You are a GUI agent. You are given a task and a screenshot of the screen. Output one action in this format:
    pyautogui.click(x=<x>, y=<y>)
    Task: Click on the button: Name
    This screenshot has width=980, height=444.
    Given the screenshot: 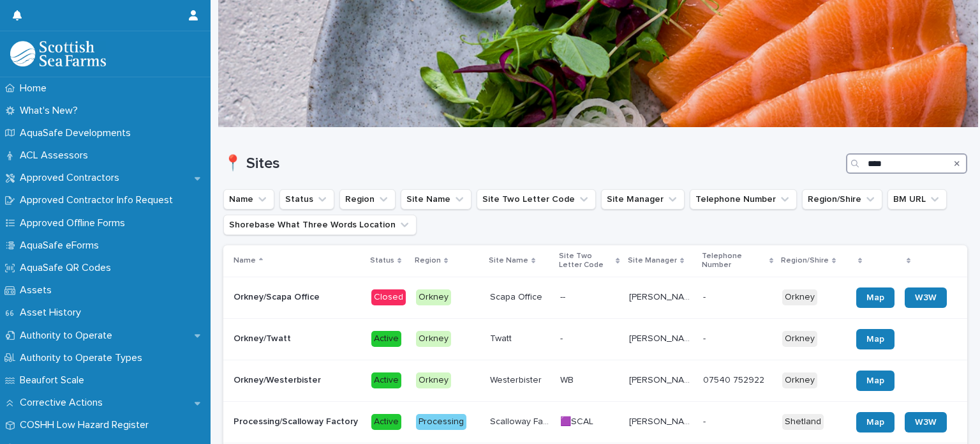 What is the action you would take?
    pyautogui.click(x=249, y=199)
    